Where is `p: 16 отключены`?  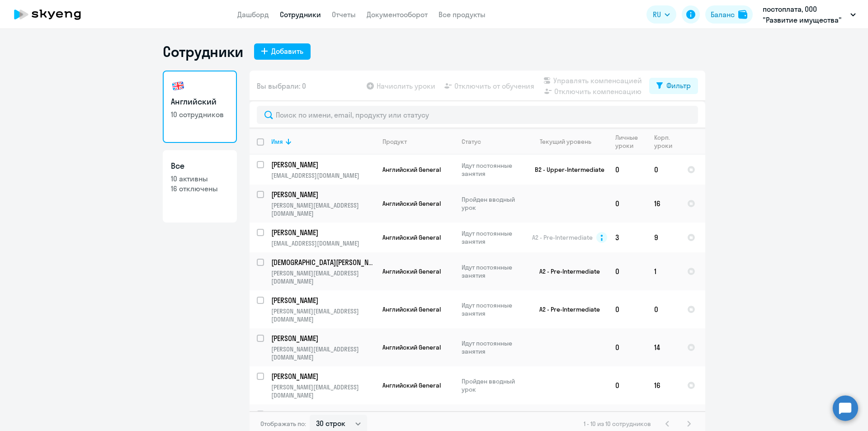 p: 16 отключены is located at coordinates (200, 189).